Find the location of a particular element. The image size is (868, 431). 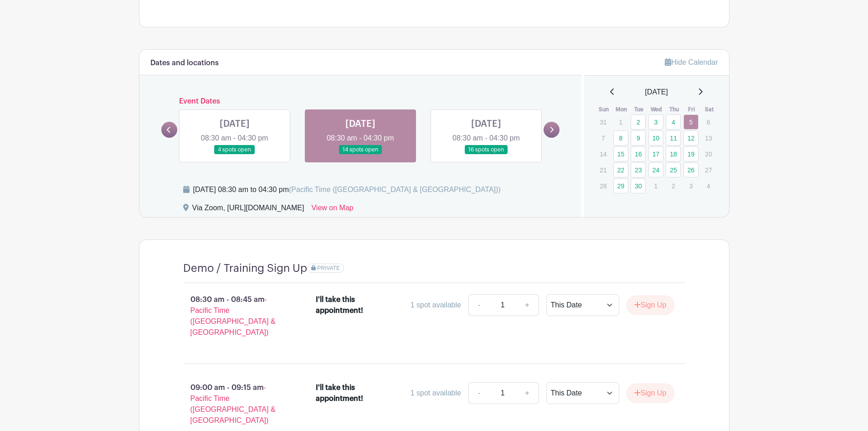

a: 24 is located at coordinates (655, 170).